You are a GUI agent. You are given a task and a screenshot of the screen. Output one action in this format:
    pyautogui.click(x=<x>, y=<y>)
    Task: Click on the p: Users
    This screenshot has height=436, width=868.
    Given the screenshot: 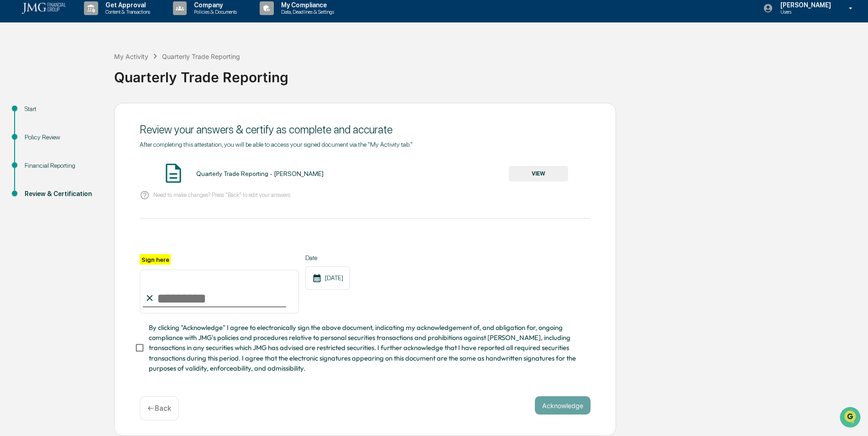 What is the action you would take?
    pyautogui.click(x=804, y=12)
    